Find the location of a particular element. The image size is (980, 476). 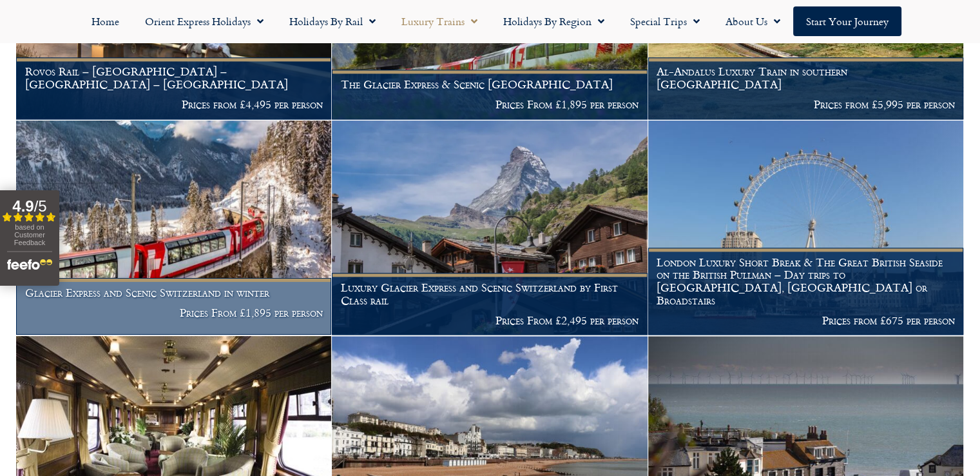

a: Holidays by Rail is located at coordinates (332, 21).